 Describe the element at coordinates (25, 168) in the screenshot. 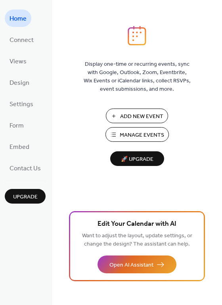

I see `a: Contact Us` at that location.